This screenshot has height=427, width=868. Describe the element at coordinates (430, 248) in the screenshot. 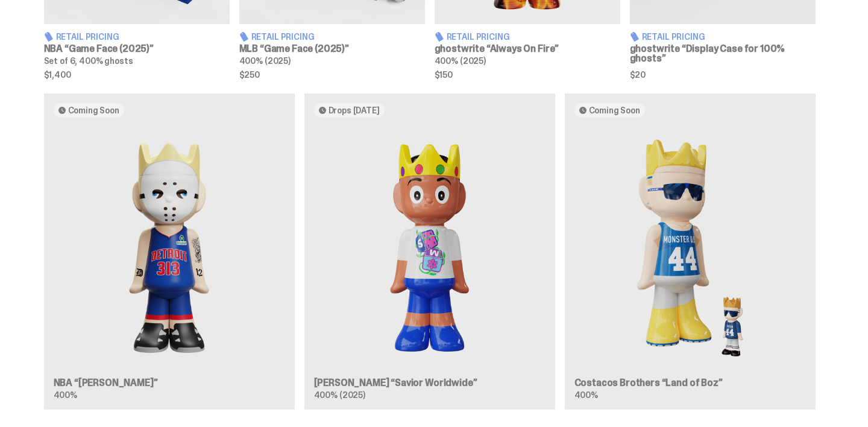

I see `img: Savior Worldwide` at that location.